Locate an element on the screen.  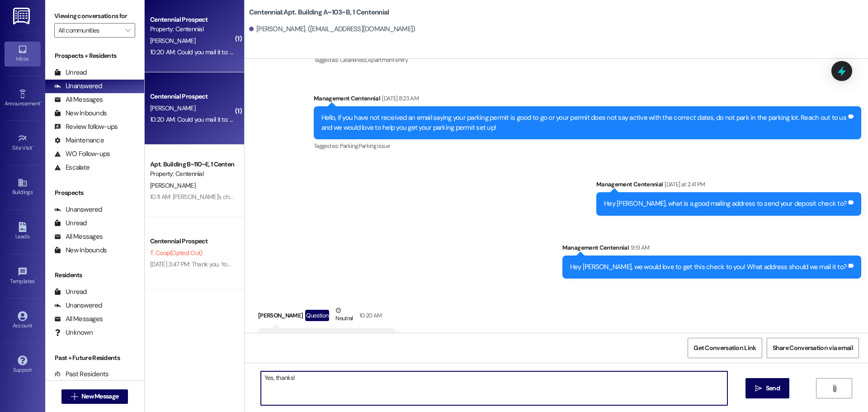
div: Prospects + Residents is located at coordinates (95, 56).